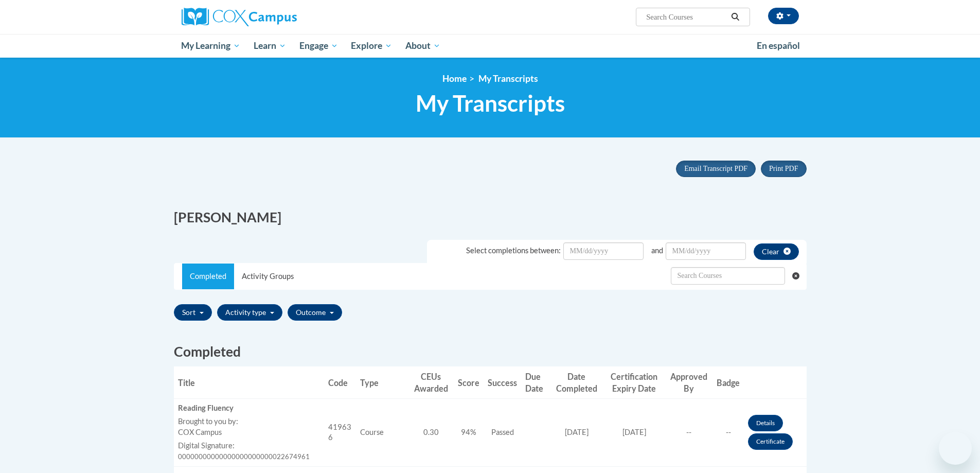 The width and height of the screenshot is (980, 473). I want to click on div: 0.30, so click(431, 432).